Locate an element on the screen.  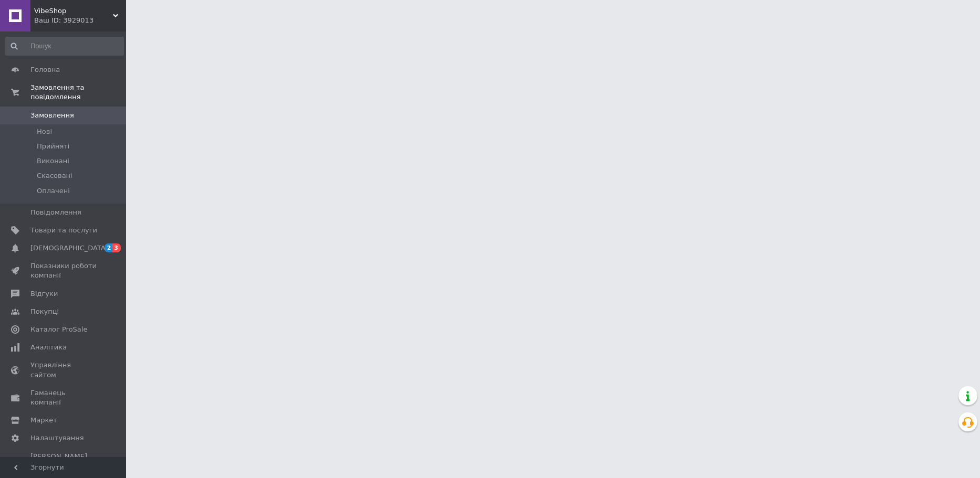
span: Скасовані is located at coordinates (55, 176).